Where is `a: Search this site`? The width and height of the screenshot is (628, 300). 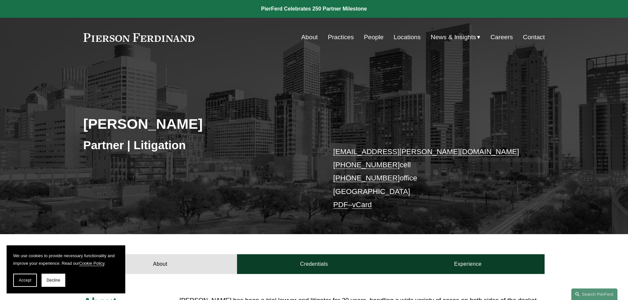
a: Search this site is located at coordinates (594, 294).